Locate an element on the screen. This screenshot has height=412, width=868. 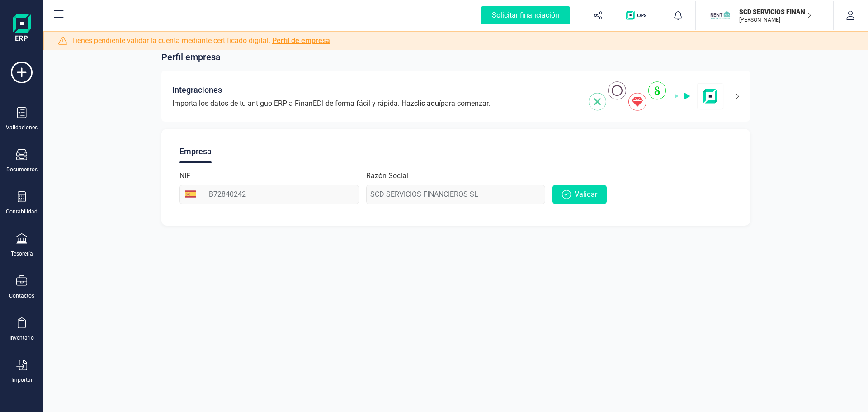
span: Perfil empresa is located at coordinates (191, 57).